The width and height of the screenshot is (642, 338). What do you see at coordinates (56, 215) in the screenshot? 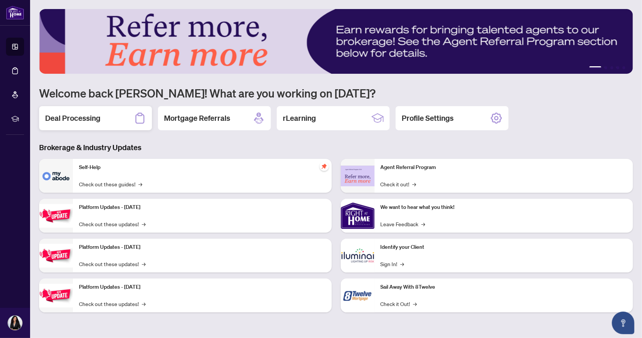
I see `img: Platform Updates - July 21, 2025` at bounding box center [56, 215].